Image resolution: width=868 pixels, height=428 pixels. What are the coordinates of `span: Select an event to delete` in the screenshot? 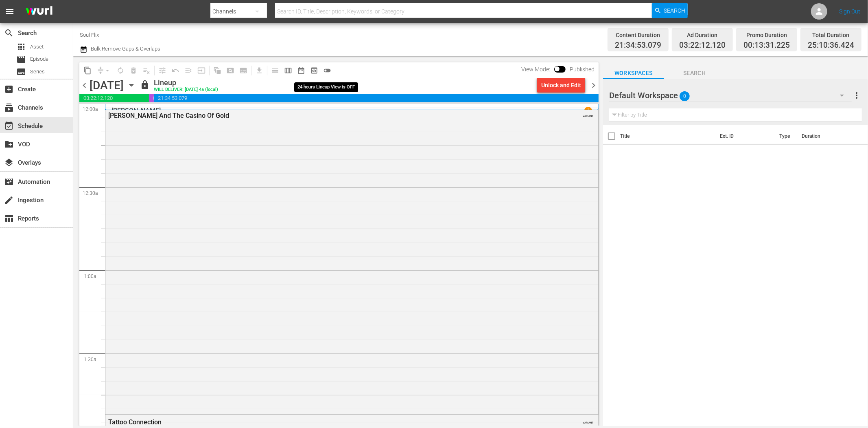 It's located at (133, 70).